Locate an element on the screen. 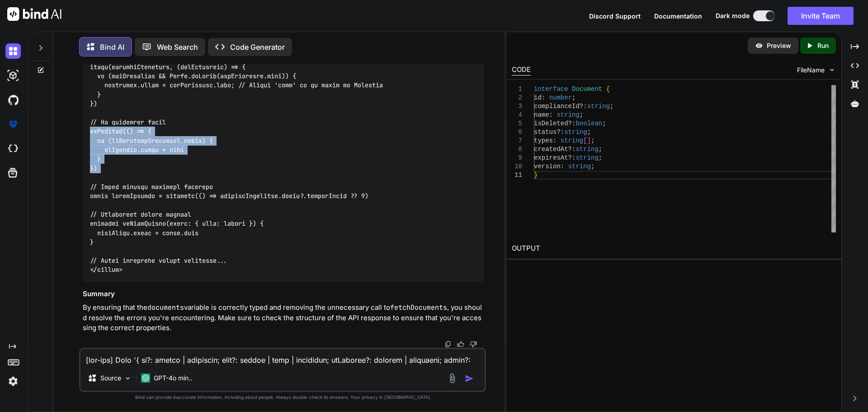 Image resolution: width=868 pixels, height=412 pixels. div: 3 is located at coordinates (516, 106).